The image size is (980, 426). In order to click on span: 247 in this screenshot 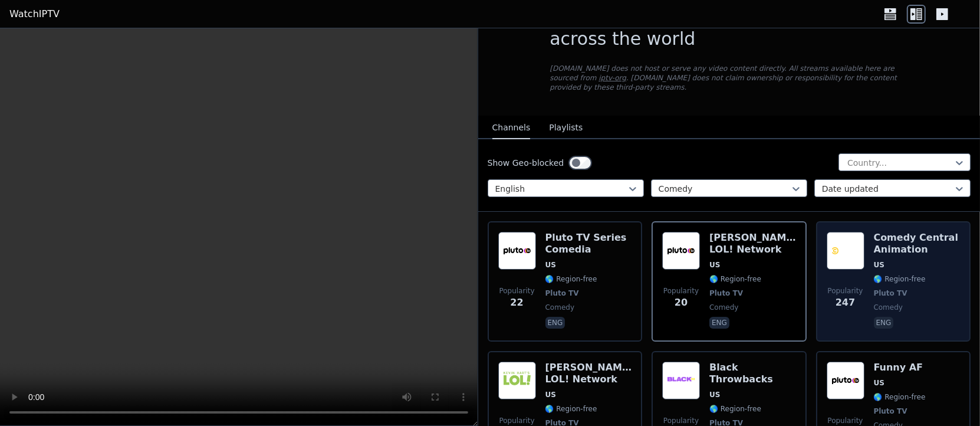, I will do `click(845, 303)`.